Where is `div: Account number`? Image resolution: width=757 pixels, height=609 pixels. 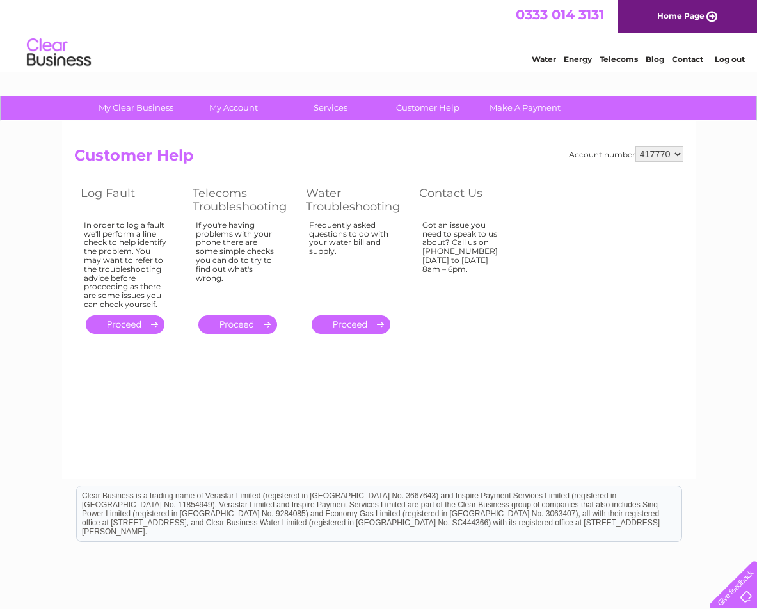
div: Account number is located at coordinates (626, 154).